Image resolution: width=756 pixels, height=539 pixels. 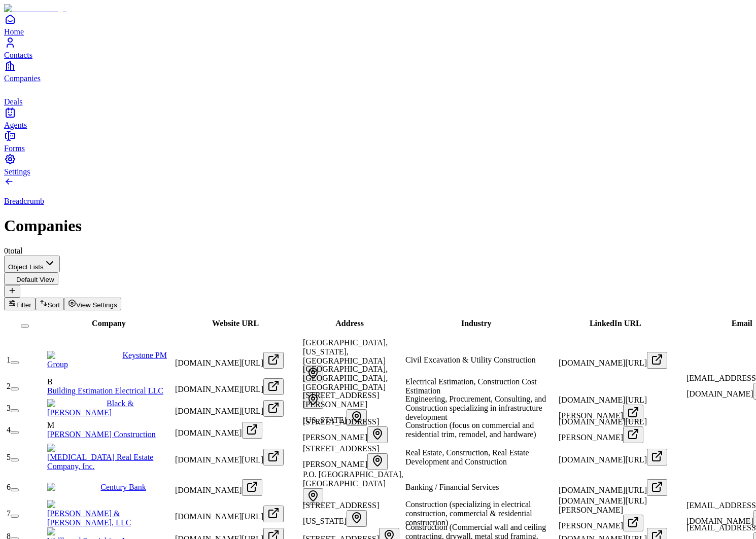 What do you see at coordinates (378, 192) in the screenshot?
I see `a: Breadcrumb` at bounding box center [378, 192].